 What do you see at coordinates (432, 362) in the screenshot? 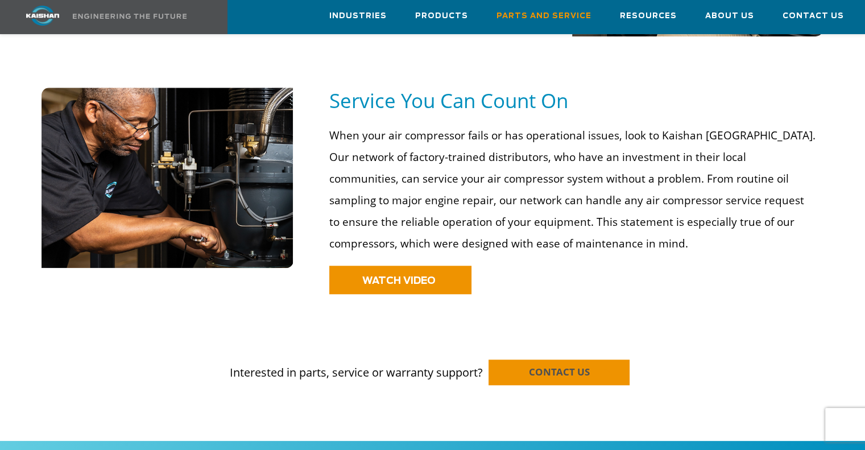
I see `p: Interested in parts, service or warranty support?` at bounding box center [432, 362].